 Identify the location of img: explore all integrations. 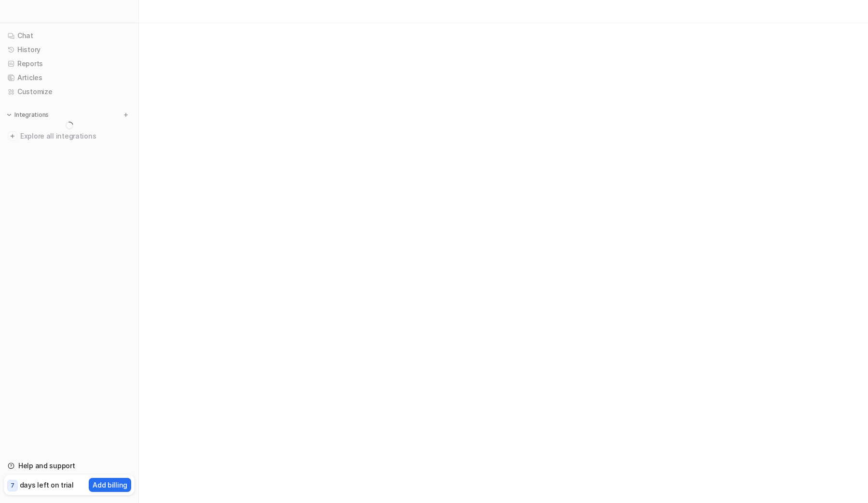
(13, 136).